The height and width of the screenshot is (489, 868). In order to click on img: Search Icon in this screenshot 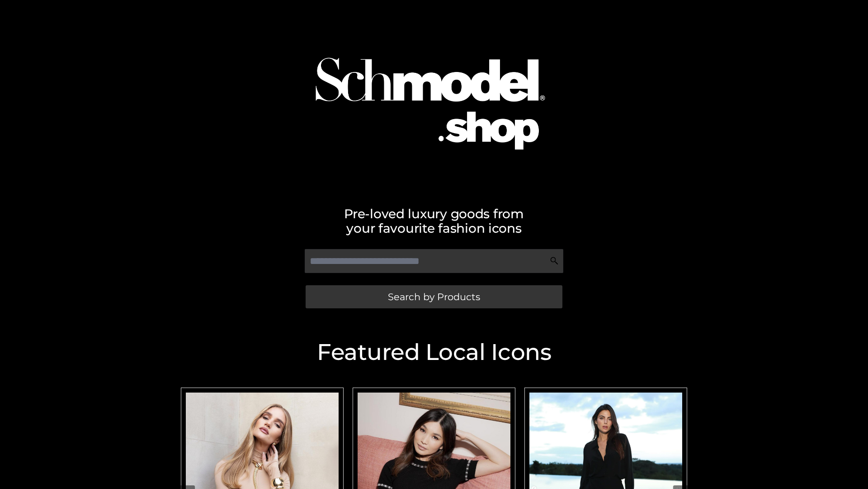, I will do `click(554, 261)`.